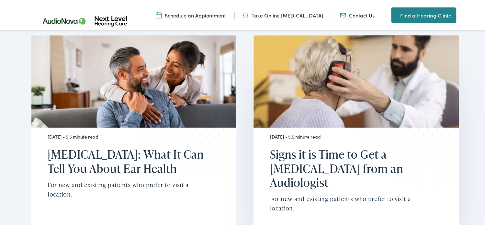 This screenshot has width=485, height=226. I want to click on img: An icon symbolizing headphones, colored in teal, suggests audio-related services or features., so click(246, 14).